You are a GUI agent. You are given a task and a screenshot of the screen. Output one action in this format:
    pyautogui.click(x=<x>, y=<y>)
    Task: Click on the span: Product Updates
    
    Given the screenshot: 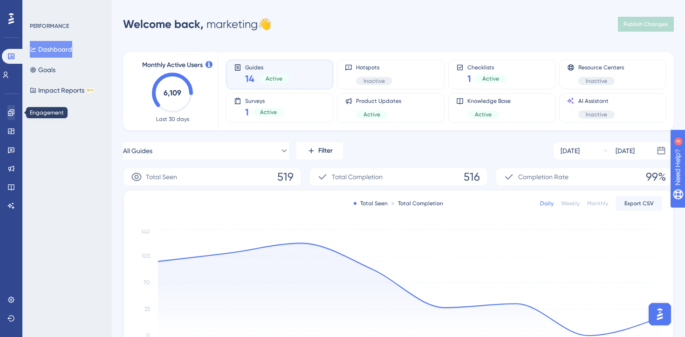 What is the action you would take?
    pyautogui.click(x=378, y=101)
    